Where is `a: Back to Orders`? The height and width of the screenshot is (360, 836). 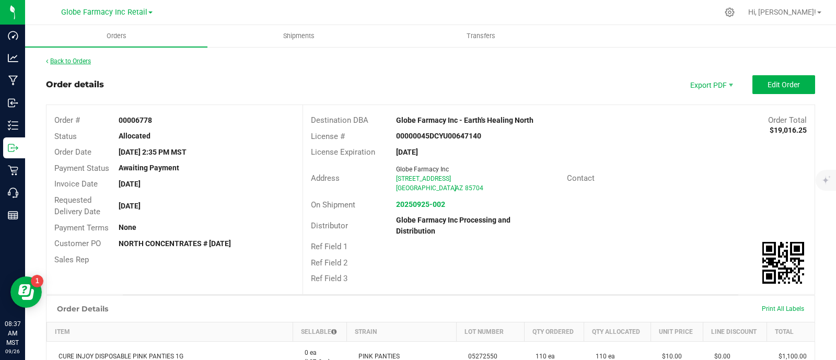 a: Back to Orders is located at coordinates (68, 61).